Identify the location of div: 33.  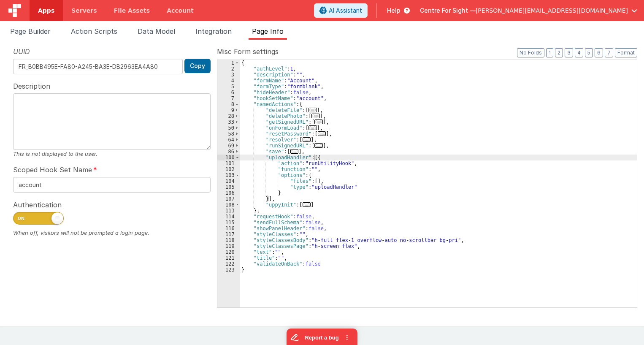
(228, 122).